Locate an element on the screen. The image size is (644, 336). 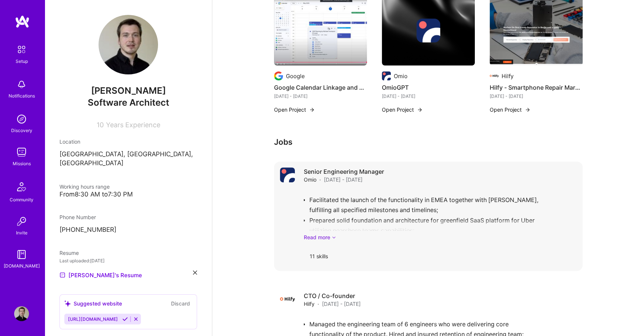
span: Omio is located at coordinates (310, 179).